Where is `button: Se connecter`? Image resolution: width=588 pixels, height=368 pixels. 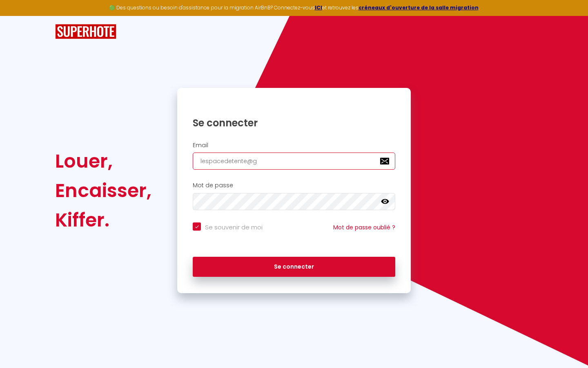 button: Se connecter is located at coordinates (294, 267).